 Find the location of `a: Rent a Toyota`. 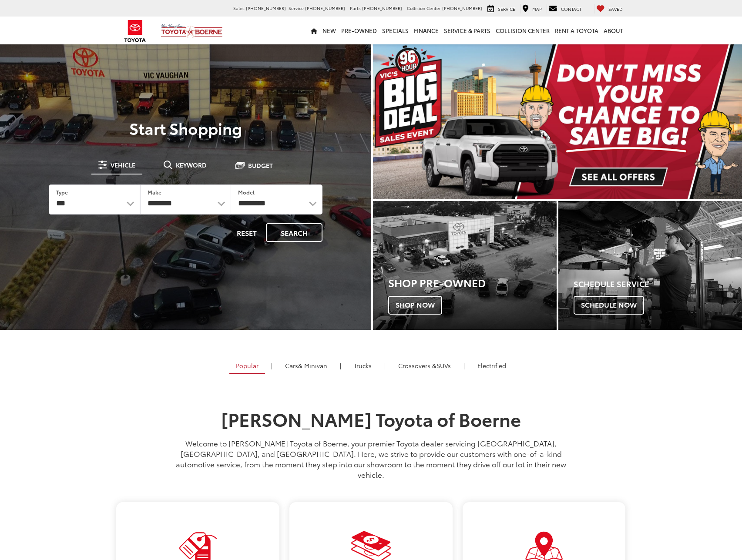

a: Rent a Toyota is located at coordinates (576, 30).